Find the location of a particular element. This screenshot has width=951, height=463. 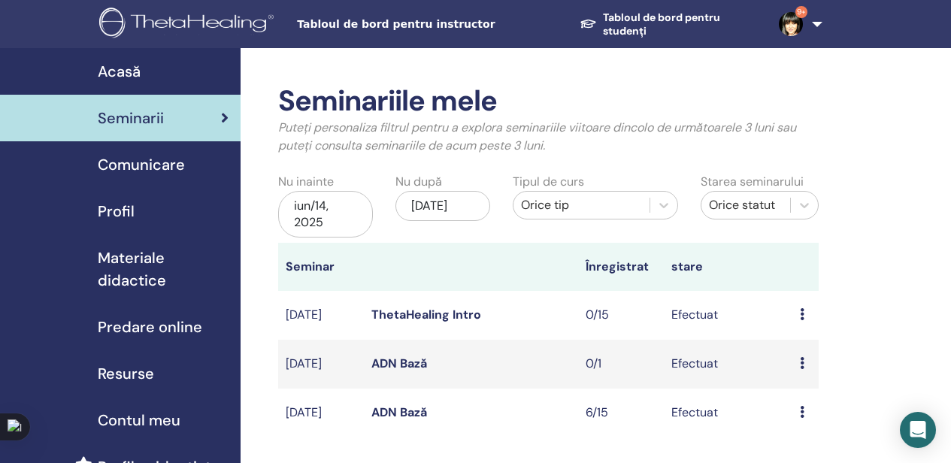

th: stare is located at coordinates (728, 267).